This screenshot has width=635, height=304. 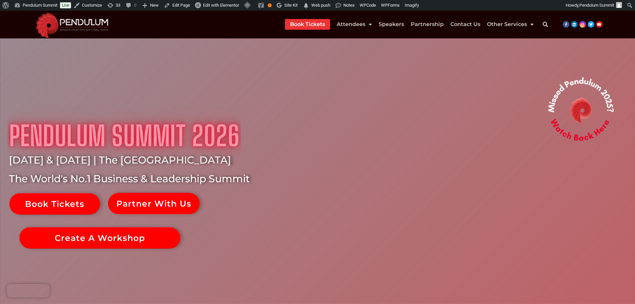 I want to click on span: Edit with Elementor, so click(x=221, y=5).